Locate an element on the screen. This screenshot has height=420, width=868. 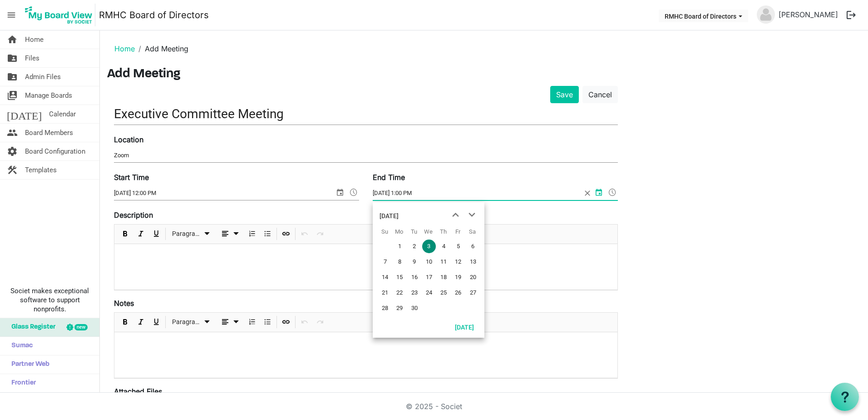
span: Thursday, September 25, 2025 is located at coordinates (443, 293).